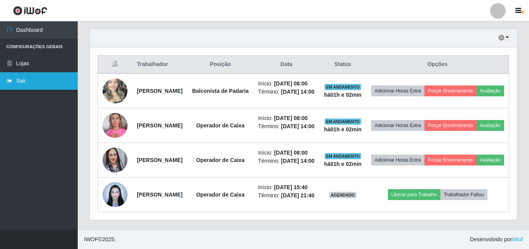  I want to click on button: Liberar para Trabalho, so click(414, 195).